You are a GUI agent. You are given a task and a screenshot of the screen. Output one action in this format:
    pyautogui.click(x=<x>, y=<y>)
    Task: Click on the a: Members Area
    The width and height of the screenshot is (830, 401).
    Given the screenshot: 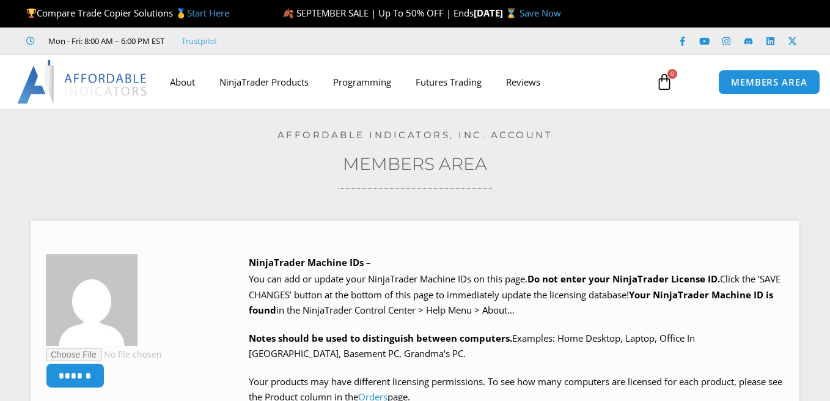 What is the action you would take?
    pyautogui.click(x=415, y=164)
    